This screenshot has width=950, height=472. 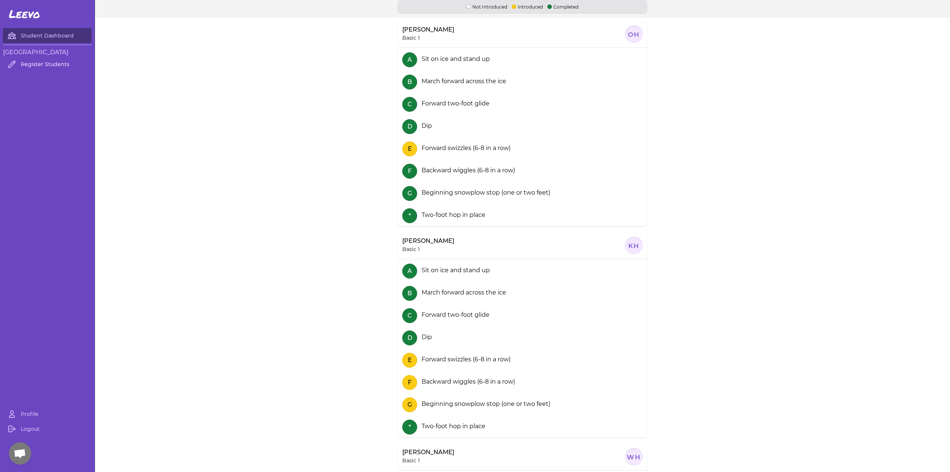 I want to click on p: Not Introduced, so click(x=487, y=6).